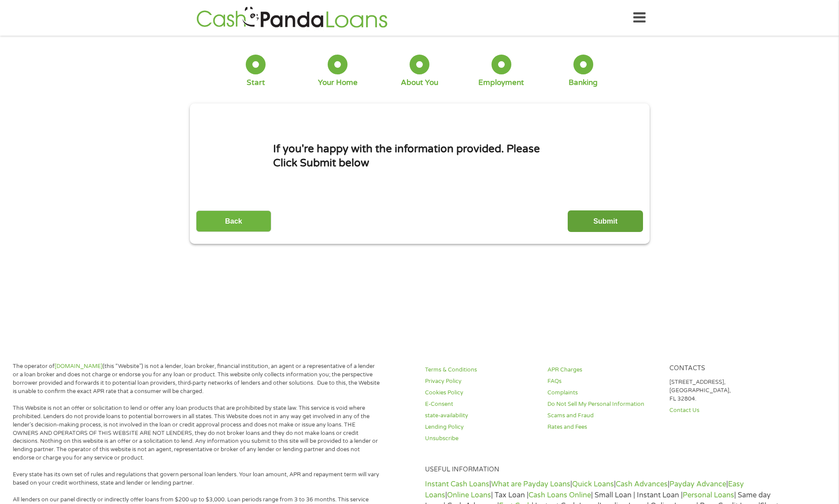  I want to click on a: Scams and Fraud, so click(603, 416).